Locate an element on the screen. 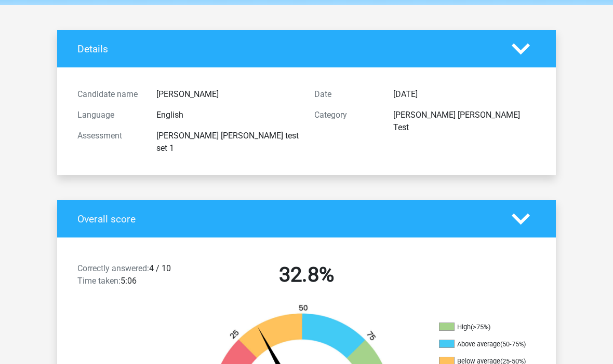 Image resolution: width=613 pixels, height=364 pixels. li: High is located at coordinates (491, 327).